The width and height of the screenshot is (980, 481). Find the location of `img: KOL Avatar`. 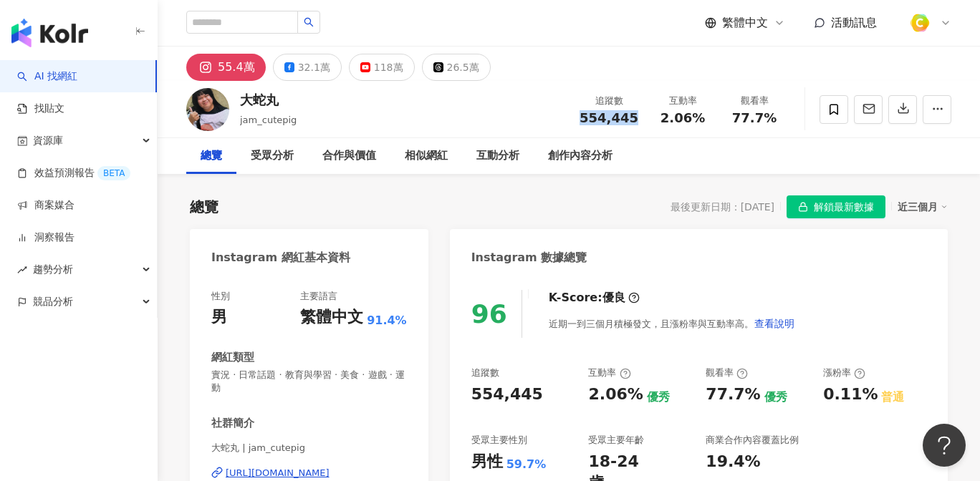

img: KOL Avatar is located at coordinates (208, 109).